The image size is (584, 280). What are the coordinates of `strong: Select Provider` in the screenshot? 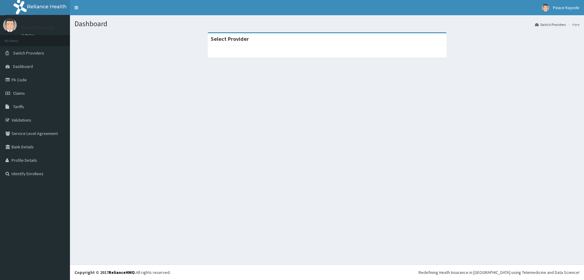 It's located at (230, 39).